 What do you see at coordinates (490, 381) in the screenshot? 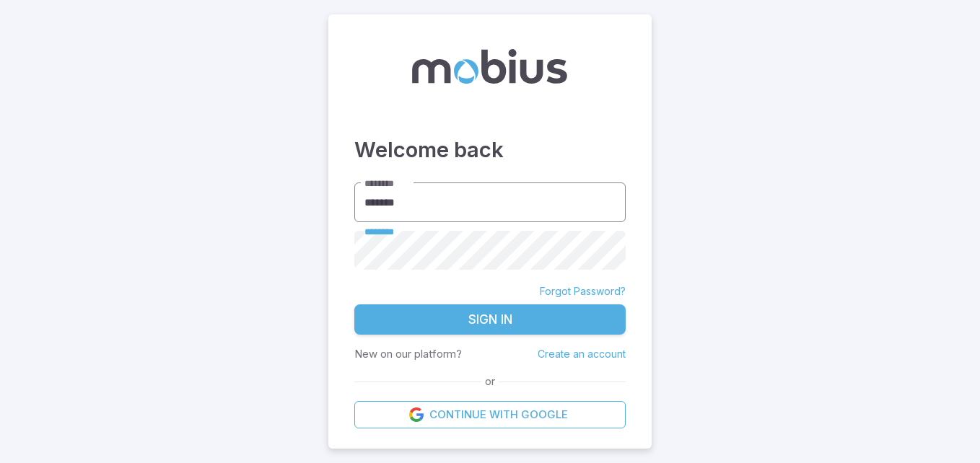
I see `span: or` at bounding box center [490, 381].